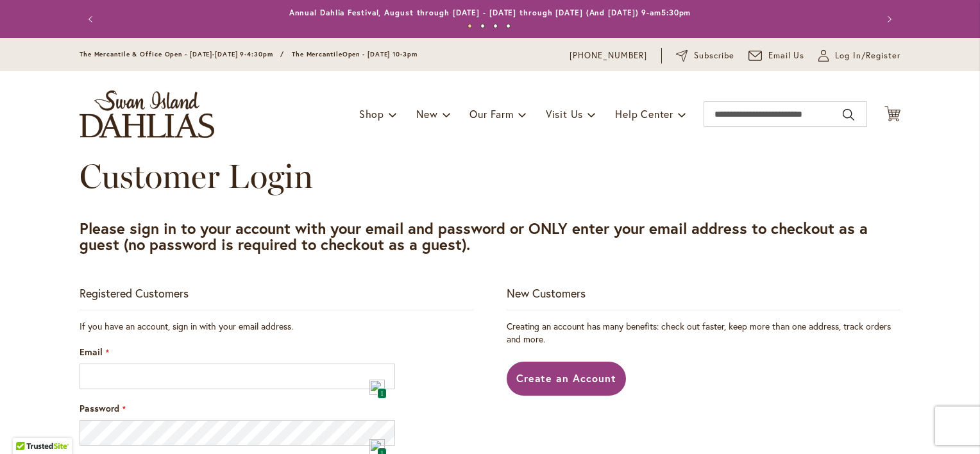 The image size is (980, 454). What do you see at coordinates (377, 387) in the screenshot?
I see `img: npw-badge-icon.svg` at bounding box center [377, 387].